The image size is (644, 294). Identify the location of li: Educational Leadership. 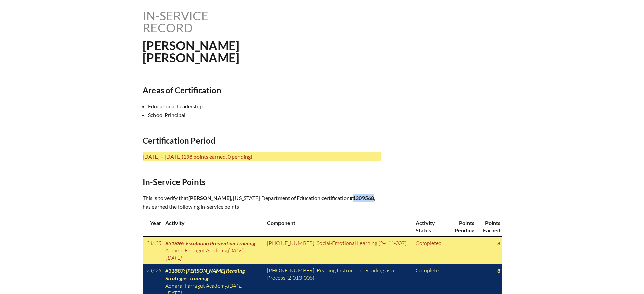
(267, 107).